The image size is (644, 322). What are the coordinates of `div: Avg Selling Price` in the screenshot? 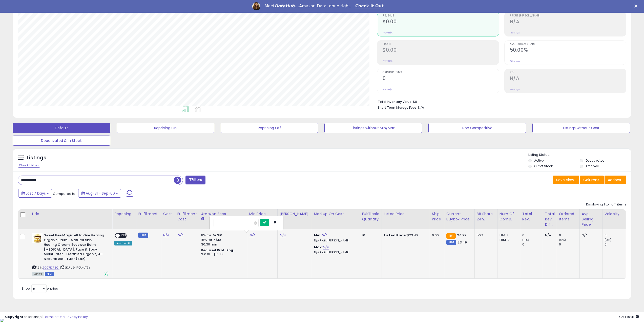 It's located at (590, 219).